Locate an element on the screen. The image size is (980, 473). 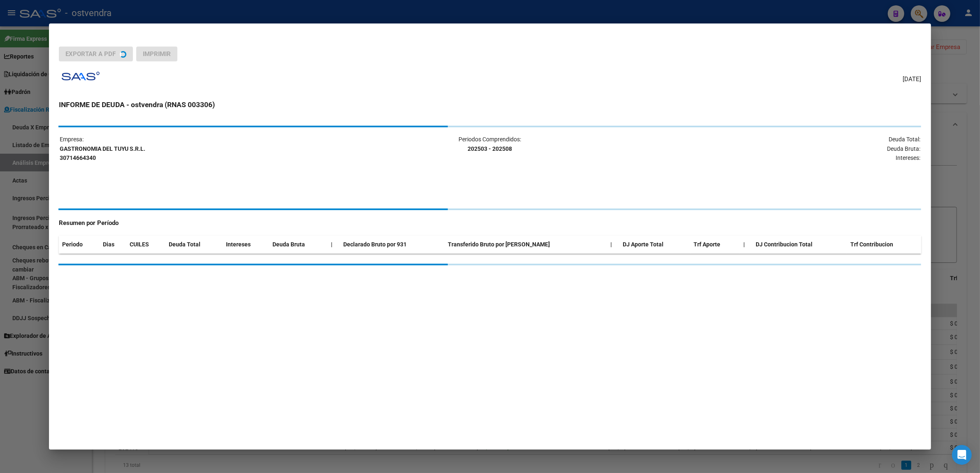
h3: INFORME DE DEUDA - ostvendra (RNAS 003306) is located at coordinates (490, 105).